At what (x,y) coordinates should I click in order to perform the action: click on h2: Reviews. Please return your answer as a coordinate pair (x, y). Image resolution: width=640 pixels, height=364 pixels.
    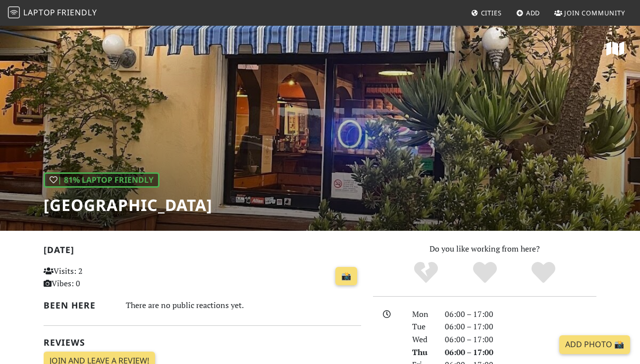
    Looking at the image, I should click on (202, 342).